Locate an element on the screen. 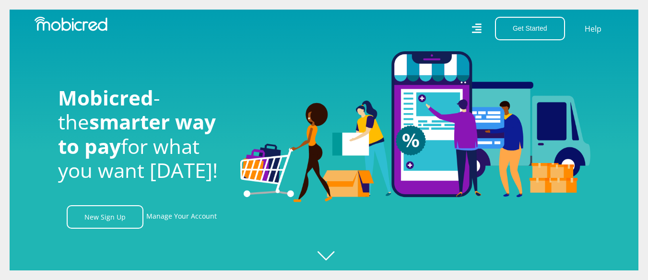  img: Mobicred is located at coordinates (71, 24).